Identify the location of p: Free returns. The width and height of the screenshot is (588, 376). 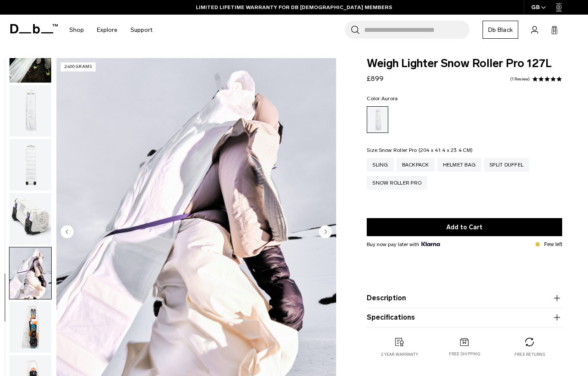
(529, 355).